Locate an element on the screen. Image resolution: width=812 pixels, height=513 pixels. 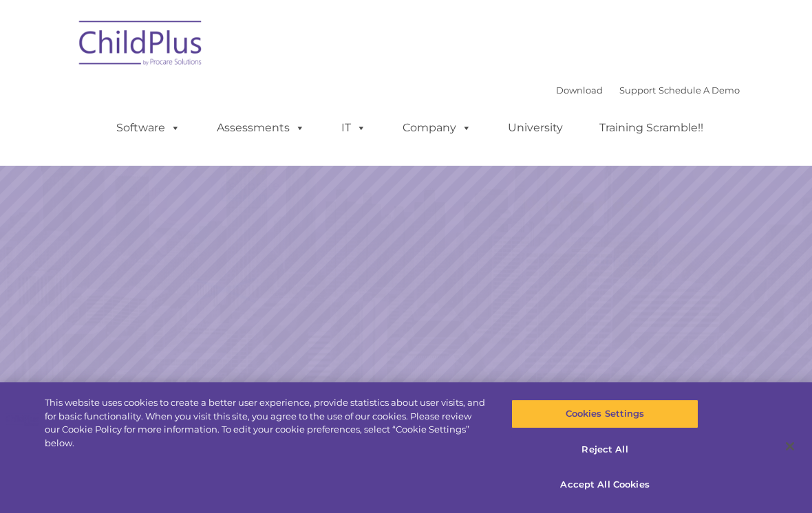
button: Cookies Settings is located at coordinates (605, 415).